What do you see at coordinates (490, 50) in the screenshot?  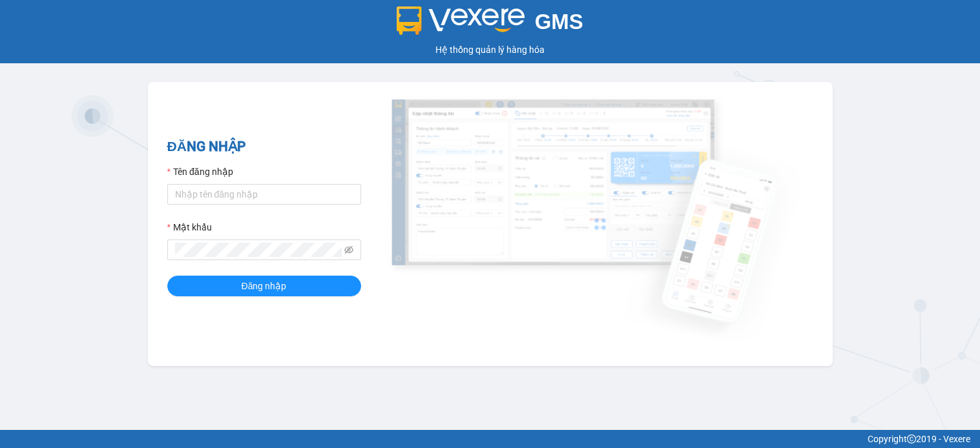 I see `div: Hệ thống quản lý hàng hóa` at bounding box center [490, 50].